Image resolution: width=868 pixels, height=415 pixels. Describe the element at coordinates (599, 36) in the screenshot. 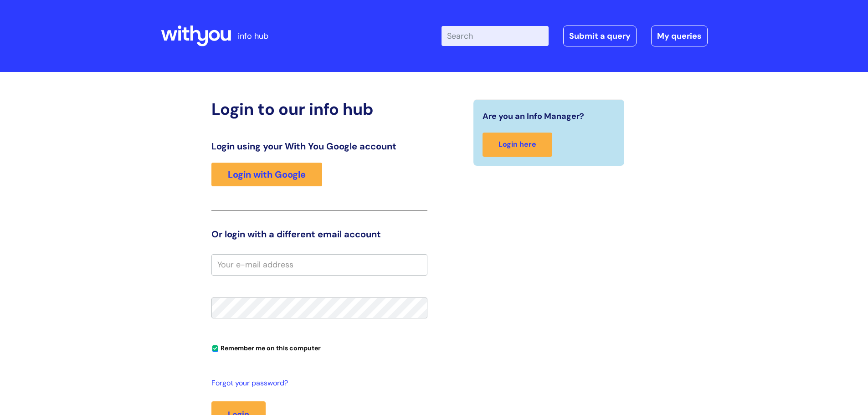

I see `a: Submit a query` at that location.